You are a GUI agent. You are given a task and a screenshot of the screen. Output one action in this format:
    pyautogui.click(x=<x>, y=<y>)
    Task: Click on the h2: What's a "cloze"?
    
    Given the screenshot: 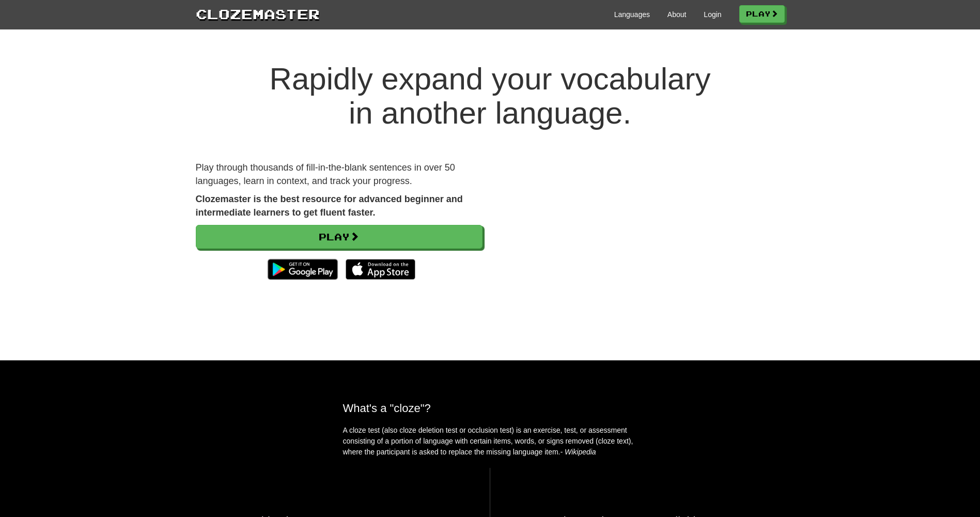 What is the action you would take?
    pyautogui.click(x=490, y=408)
    